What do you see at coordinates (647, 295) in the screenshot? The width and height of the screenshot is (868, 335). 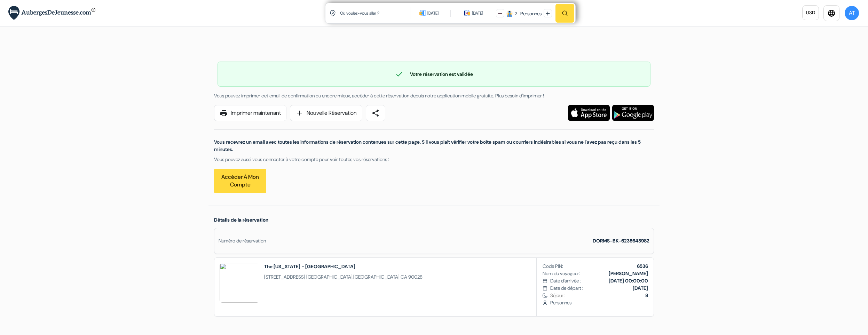 I see `b: 8` at bounding box center [647, 295].